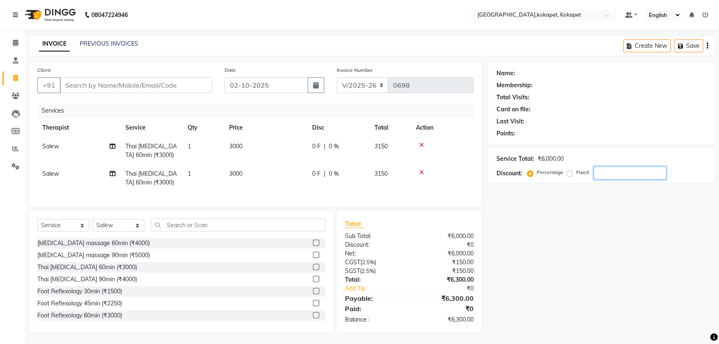  Describe the element at coordinates (374, 236) in the screenshot. I see `div: Sub Total:` at that location.